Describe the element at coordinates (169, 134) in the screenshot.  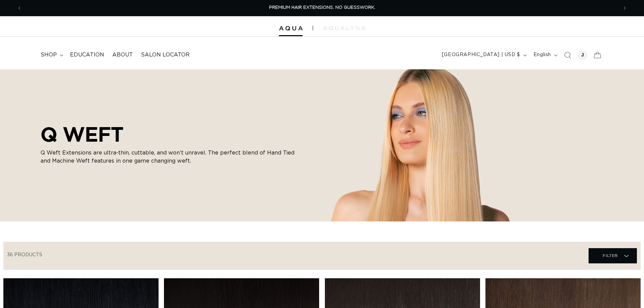
I see `h2: Q WEFT` at that location.